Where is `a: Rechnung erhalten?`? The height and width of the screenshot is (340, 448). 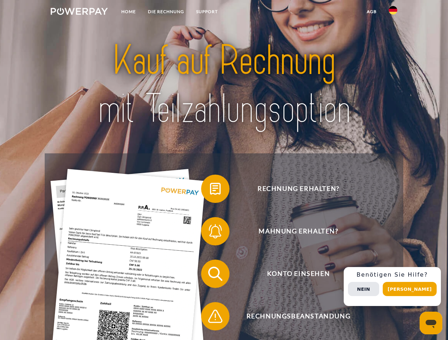 a: Rechnung erhalten? is located at coordinates (293, 189).